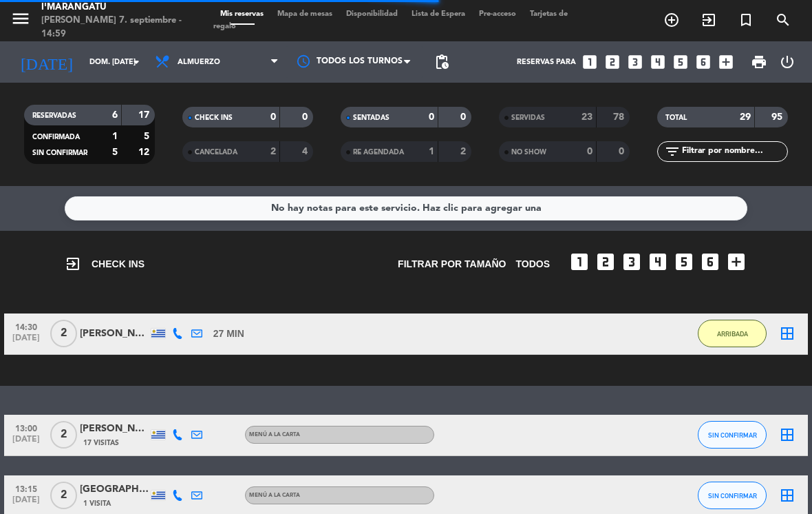 The width and height of the screenshot is (812, 514). What do you see at coordinates (709, 20) in the screenshot?
I see `span: WALK IN` at bounding box center [709, 20].